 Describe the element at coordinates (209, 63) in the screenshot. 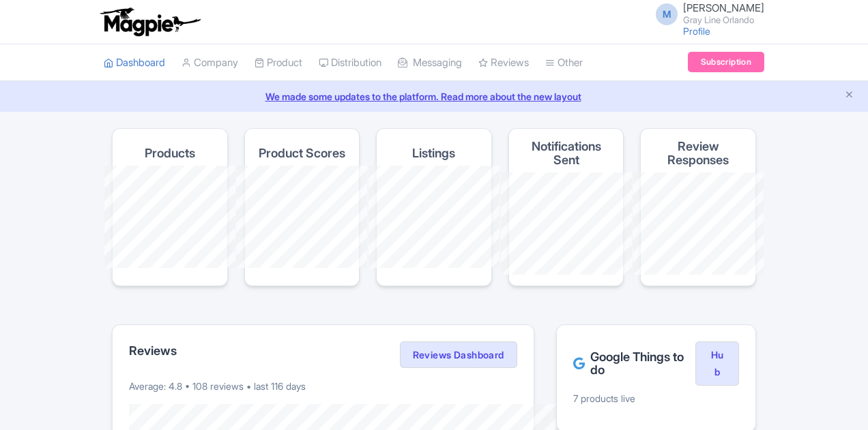

I see `a: Company` at that location.